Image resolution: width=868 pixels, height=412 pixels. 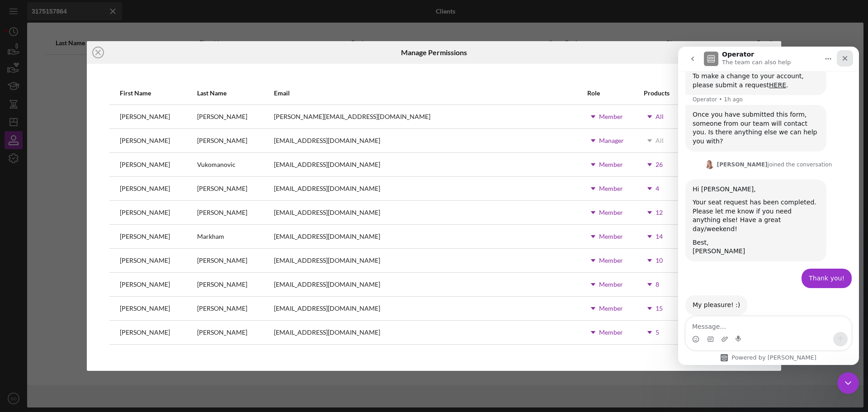 I want to click on button: go back, so click(x=14, y=12).